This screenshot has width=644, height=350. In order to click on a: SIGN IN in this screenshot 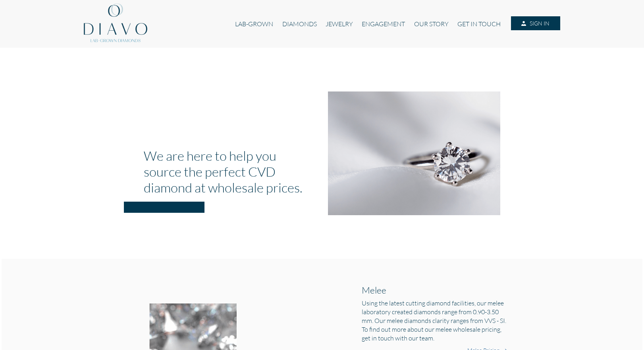, I will do `click(536, 24)`.